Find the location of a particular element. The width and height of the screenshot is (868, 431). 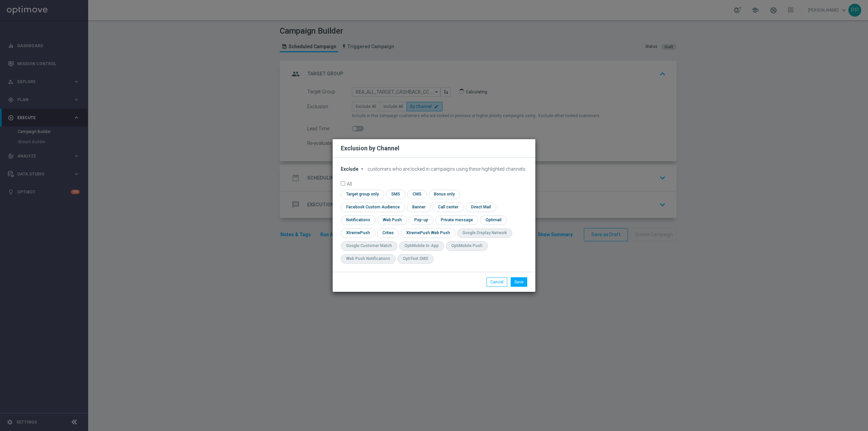

div: Web Push Notifications is located at coordinates (368, 259).